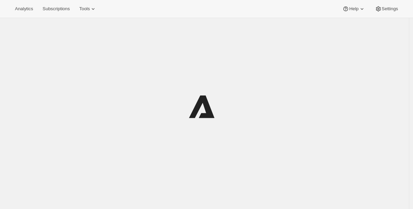 The image size is (413, 209). I want to click on span: Subscriptions, so click(56, 9).